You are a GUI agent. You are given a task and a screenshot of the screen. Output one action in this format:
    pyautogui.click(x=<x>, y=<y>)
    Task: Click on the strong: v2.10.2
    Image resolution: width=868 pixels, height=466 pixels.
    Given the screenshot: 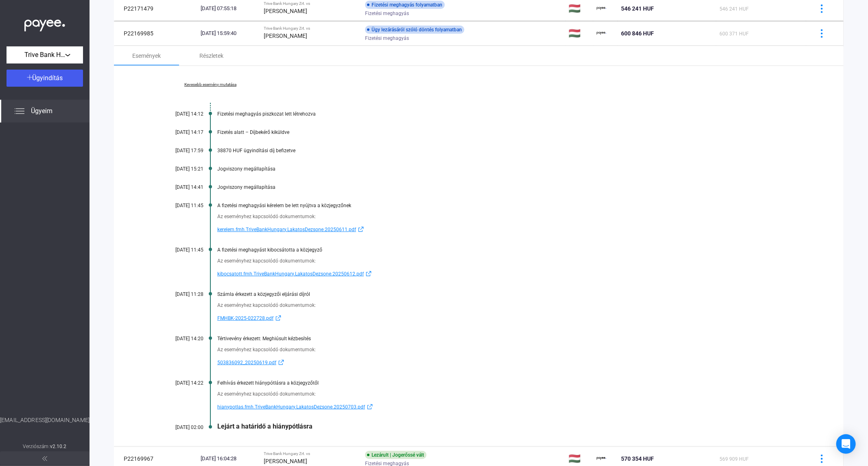 What is the action you would take?
    pyautogui.click(x=58, y=446)
    